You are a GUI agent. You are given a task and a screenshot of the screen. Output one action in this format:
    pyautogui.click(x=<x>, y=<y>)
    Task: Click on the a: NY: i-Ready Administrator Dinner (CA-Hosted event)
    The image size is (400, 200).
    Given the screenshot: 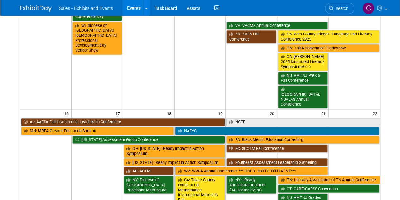 What is the action you would take?
    pyautogui.click(x=252, y=184)
    